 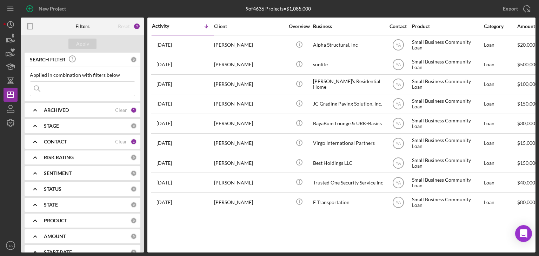 What do you see at coordinates (53, 189) in the screenshot?
I see `b: STATUS` at bounding box center [53, 189].